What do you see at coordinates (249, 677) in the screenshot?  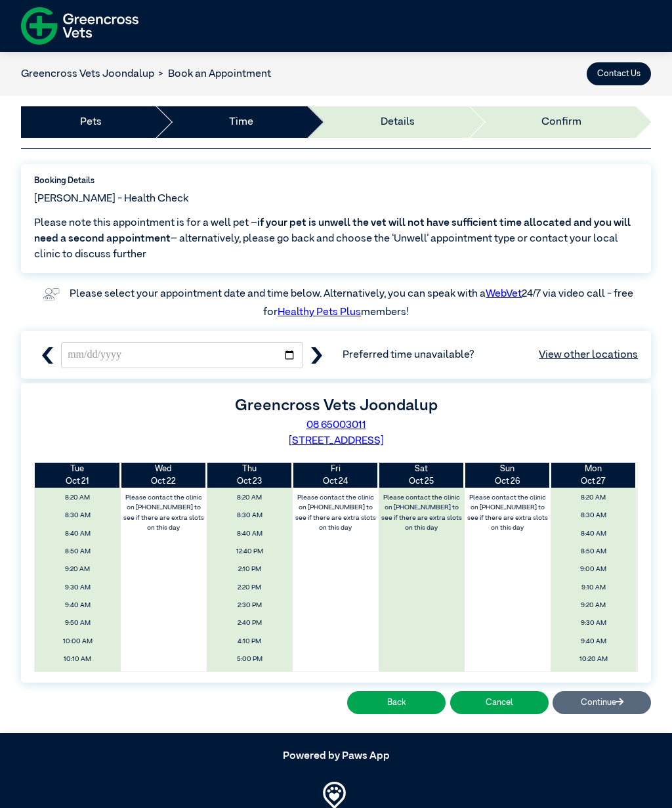 I see `span: 5:10 PM` at bounding box center [249, 677].